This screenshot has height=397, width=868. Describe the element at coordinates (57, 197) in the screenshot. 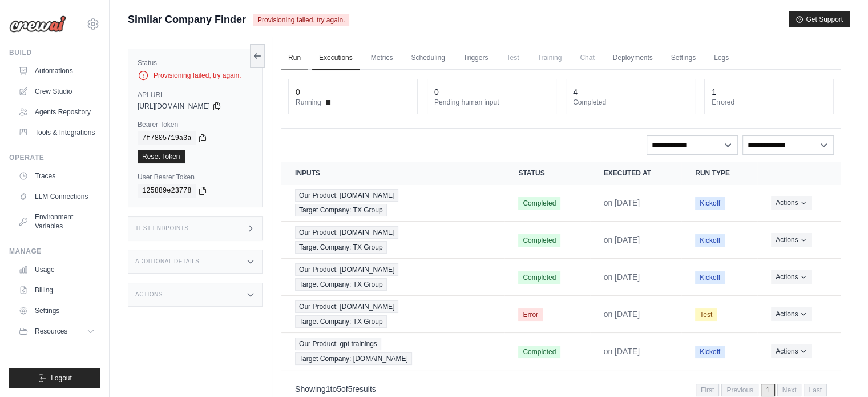

I see `a: LLM Connections` at that location.